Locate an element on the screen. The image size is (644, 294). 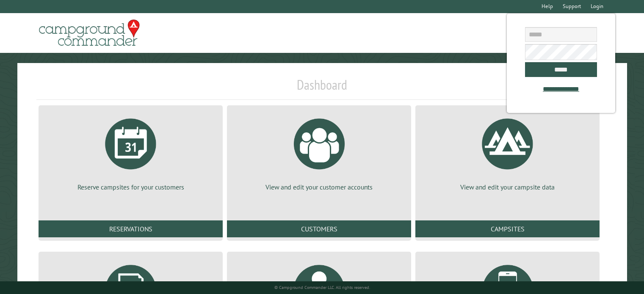
img: Campground Commander is located at coordinates (90, 33).